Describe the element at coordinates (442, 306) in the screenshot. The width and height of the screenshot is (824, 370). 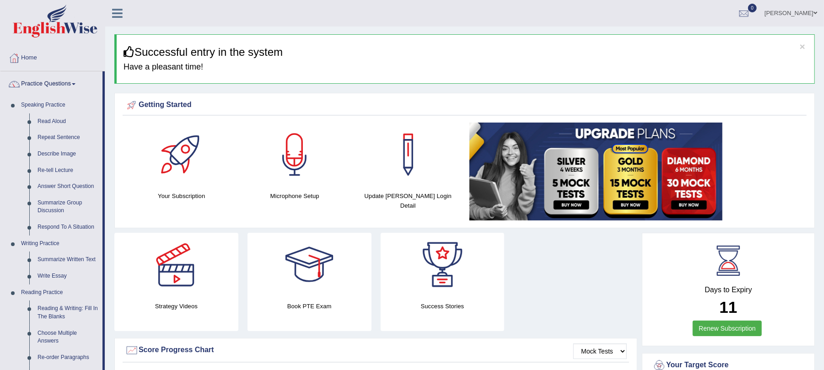
I see `h4: Success Stories` at that location.